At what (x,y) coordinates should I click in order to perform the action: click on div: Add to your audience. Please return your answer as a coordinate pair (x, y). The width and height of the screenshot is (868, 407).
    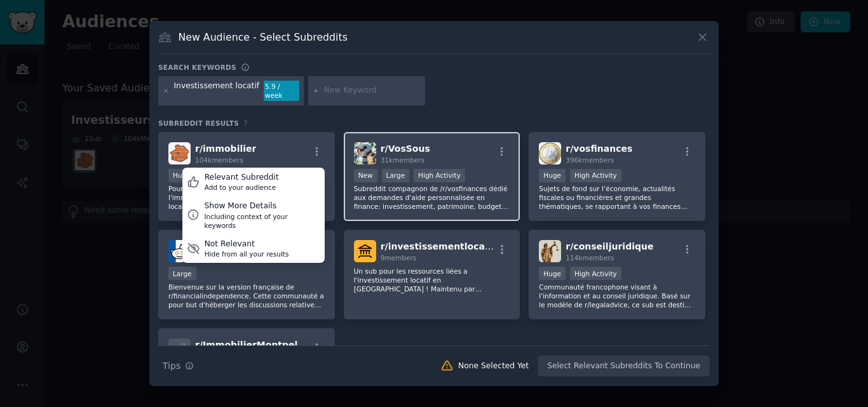
    Looking at the image, I should click on (241, 187).